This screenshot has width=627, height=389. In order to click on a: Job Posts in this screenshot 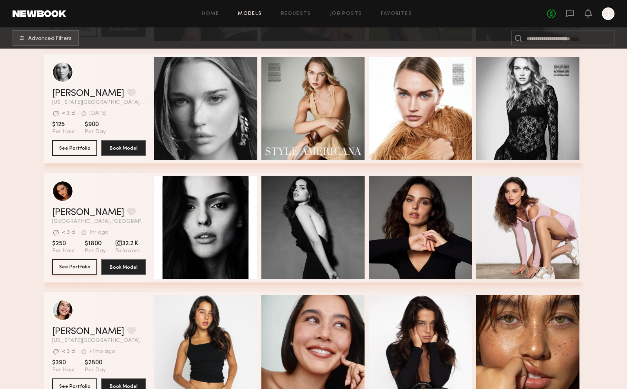, I will do `click(346, 14)`.